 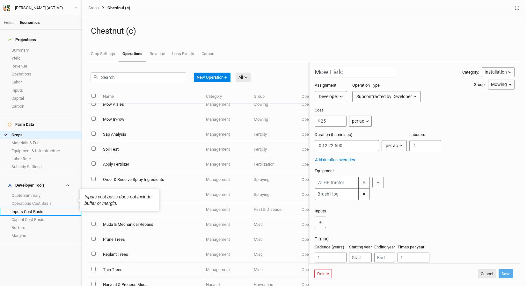 I want to click on a: Crop Settings, so click(x=103, y=54).